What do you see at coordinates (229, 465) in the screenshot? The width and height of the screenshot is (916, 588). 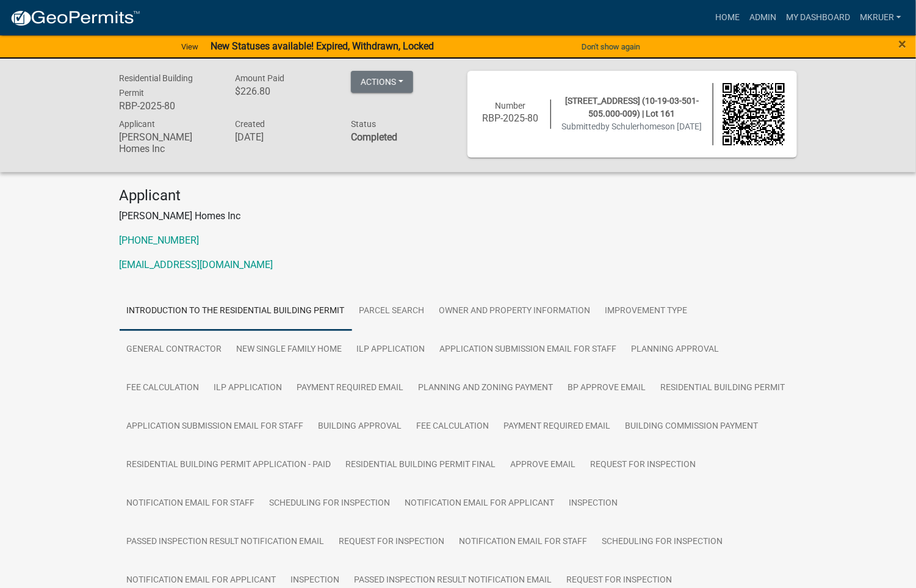 I see `a: Residential Building Permit Application - Paid` at bounding box center [229, 465].